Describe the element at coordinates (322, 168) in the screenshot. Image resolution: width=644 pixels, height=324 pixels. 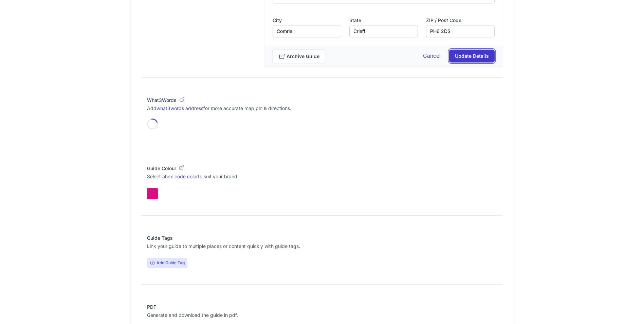
I see `legend: Guide Colour` at that location.